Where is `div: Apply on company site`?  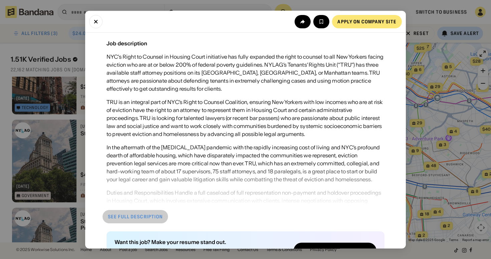
div: Apply on company site is located at coordinates (367, 21).